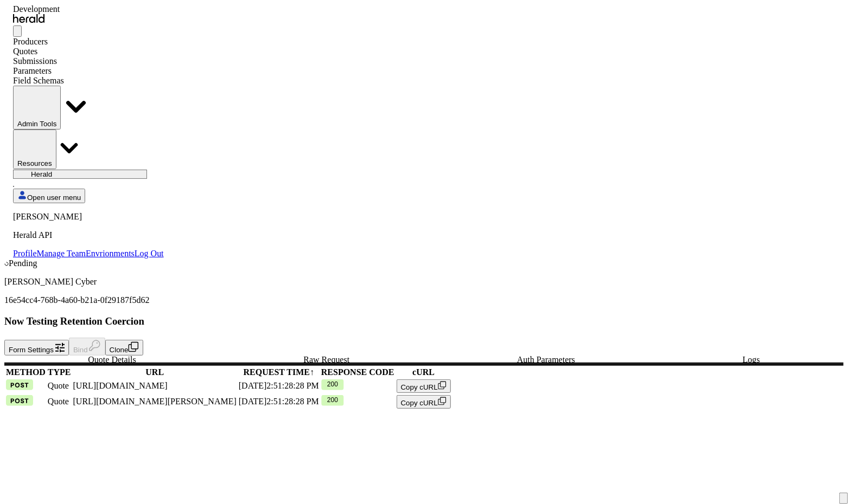 This screenshot has width=848, height=504. What do you see at coordinates (88, 81) in the screenshot?
I see `div: Field Schemas` at bounding box center [88, 81].